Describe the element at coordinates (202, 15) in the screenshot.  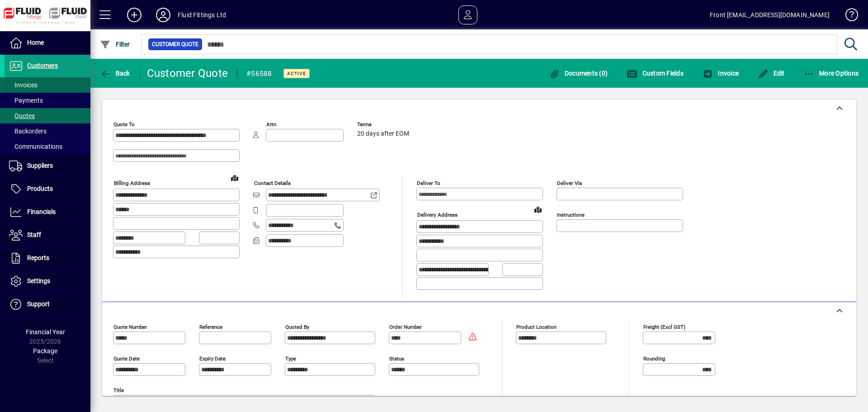
I see `div: Fluid Fittings Ltd` at that location.